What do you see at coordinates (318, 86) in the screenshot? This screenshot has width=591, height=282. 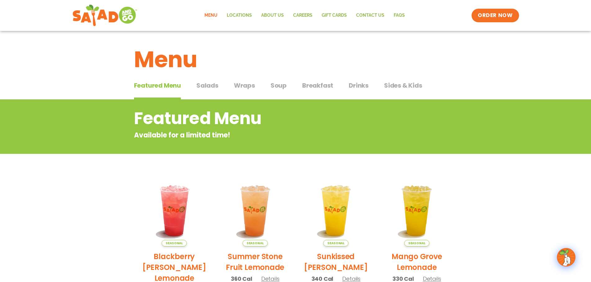 I see `span: Breakfast` at bounding box center [318, 86].